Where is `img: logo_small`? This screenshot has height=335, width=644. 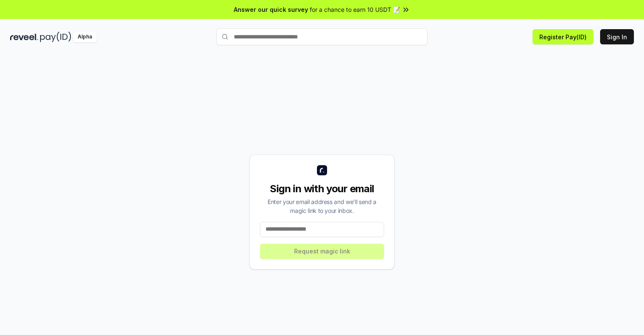
img: logo_small is located at coordinates (322, 170).